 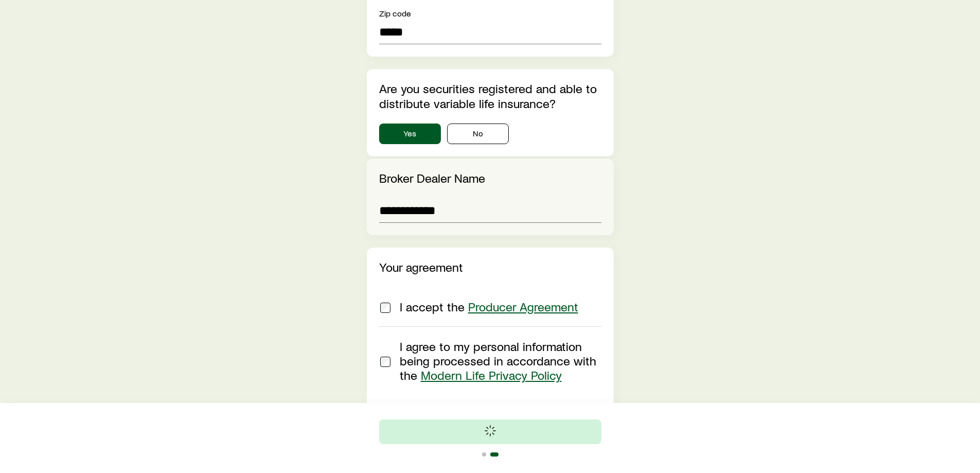 What do you see at coordinates (385, 307) in the screenshot?
I see `input: I accept the Producer Agreement` at bounding box center [385, 307].